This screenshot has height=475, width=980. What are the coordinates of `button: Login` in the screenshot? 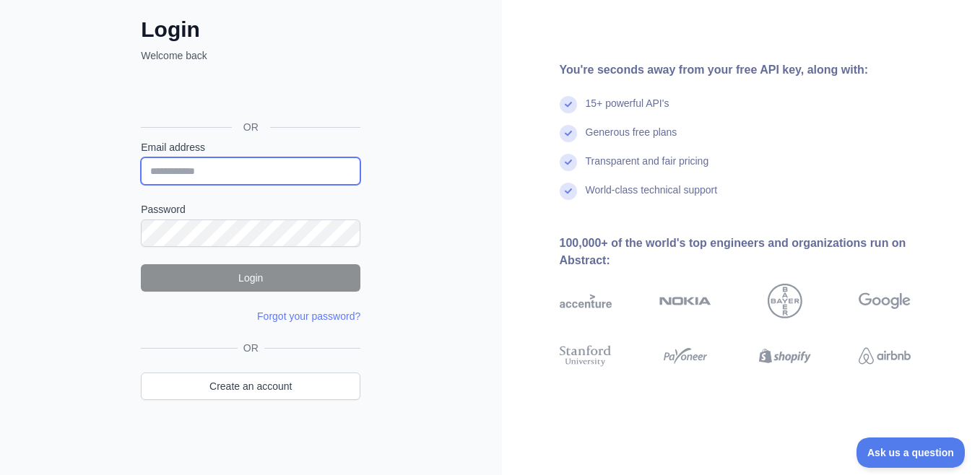 It's located at (250, 278).